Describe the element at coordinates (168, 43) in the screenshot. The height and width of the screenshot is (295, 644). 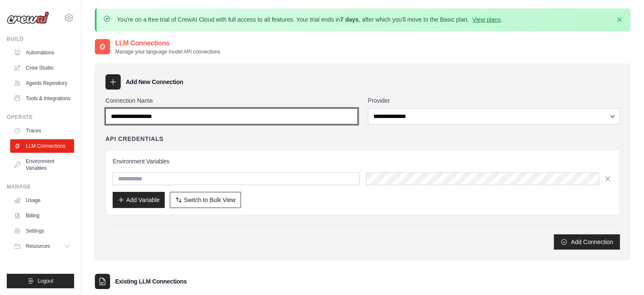
I see `h2: LLM Connections` at that location.